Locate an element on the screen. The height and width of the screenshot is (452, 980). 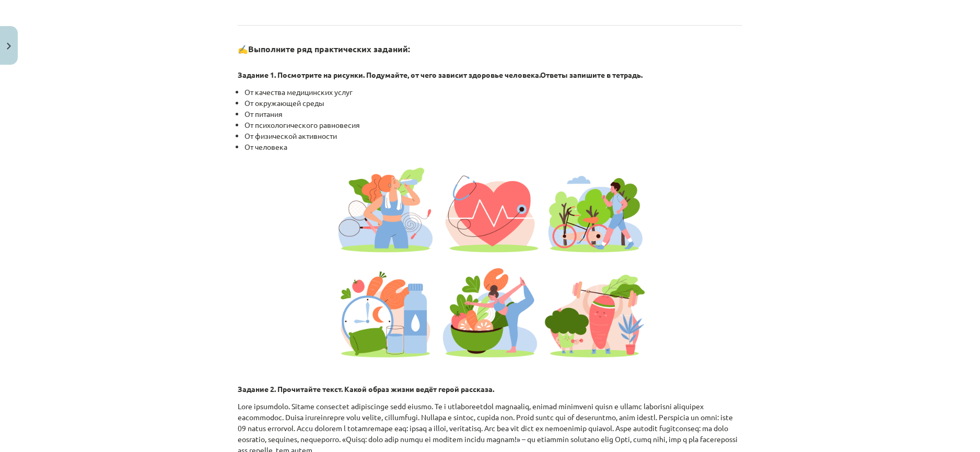
b: Задание 2. Прочитайте текст. Какой образ жизни ведёт герой рассказа. is located at coordinates (365, 389).